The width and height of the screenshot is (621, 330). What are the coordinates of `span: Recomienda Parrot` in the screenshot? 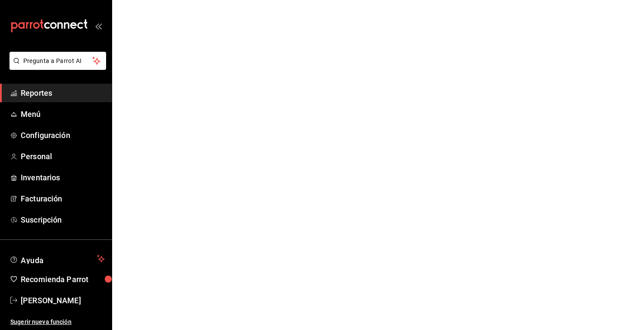 It's located at (63, 279).